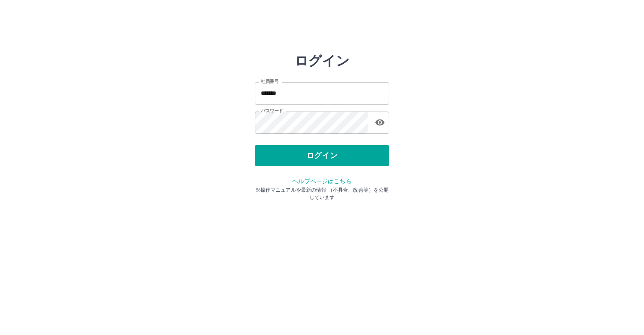  What do you see at coordinates (272, 110) in the screenshot?
I see `label: パスワード` at bounding box center [272, 110].